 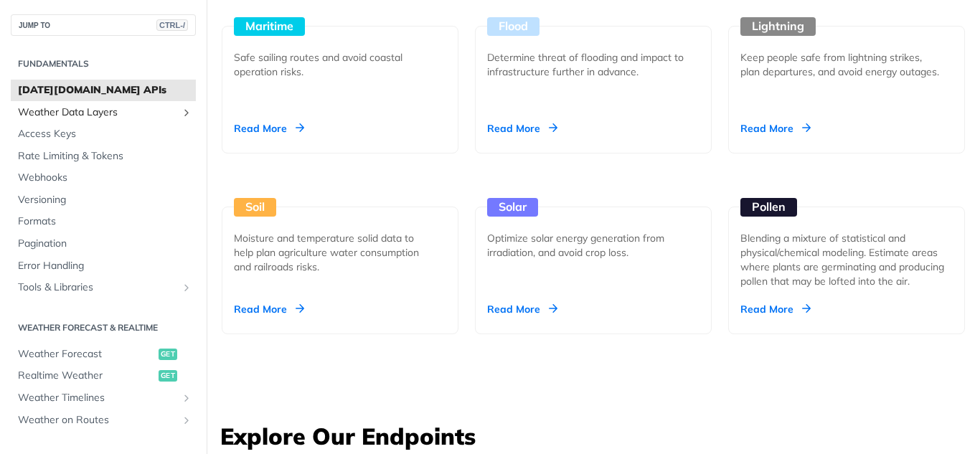 I want to click on span: Weather Forecast, so click(x=86, y=355).